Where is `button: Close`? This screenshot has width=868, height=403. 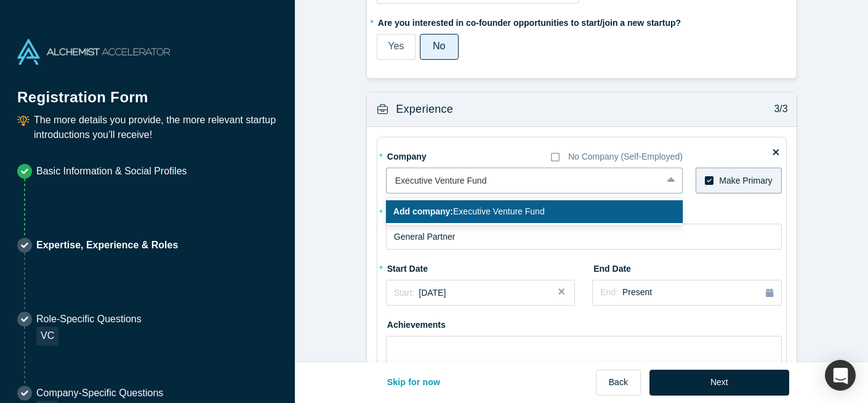
button: Close is located at coordinates (566, 293).